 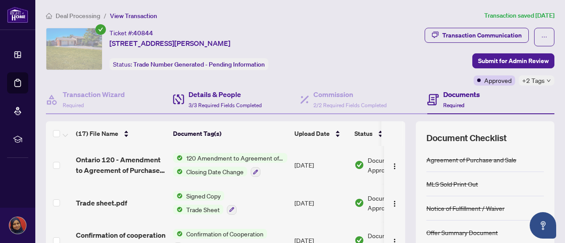 What do you see at coordinates (498, 80) in the screenshot?
I see `span: Approved` at bounding box center [498, 80].